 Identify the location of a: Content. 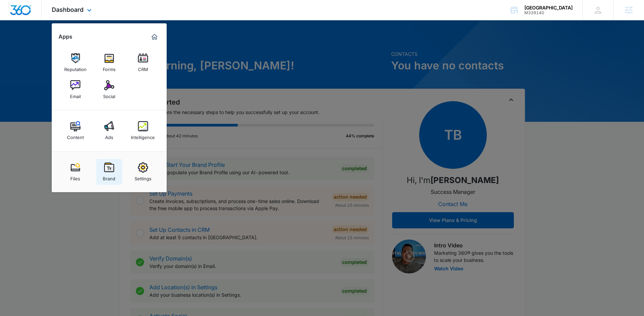
(76, 130).